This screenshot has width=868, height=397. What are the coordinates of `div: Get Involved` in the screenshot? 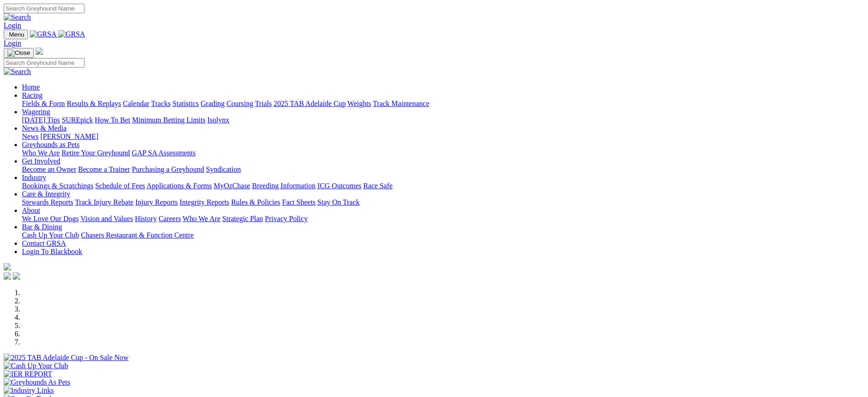 It's located at (443, 170).